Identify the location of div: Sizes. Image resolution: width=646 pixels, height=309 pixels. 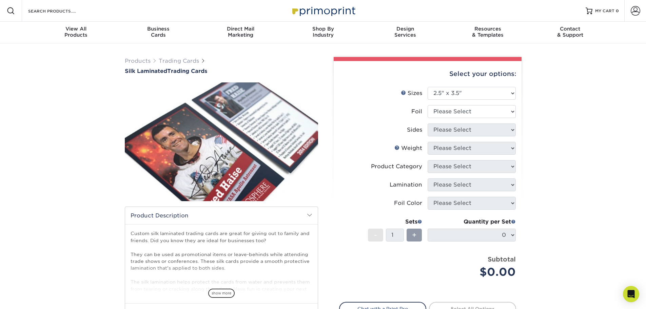
(412, 93).